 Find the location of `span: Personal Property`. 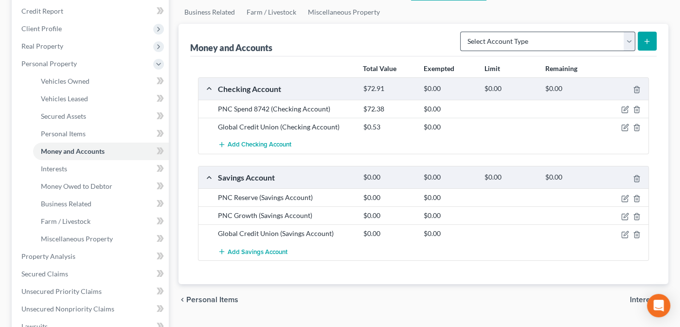

span: Personal Property is located at coordinates (49, 63).